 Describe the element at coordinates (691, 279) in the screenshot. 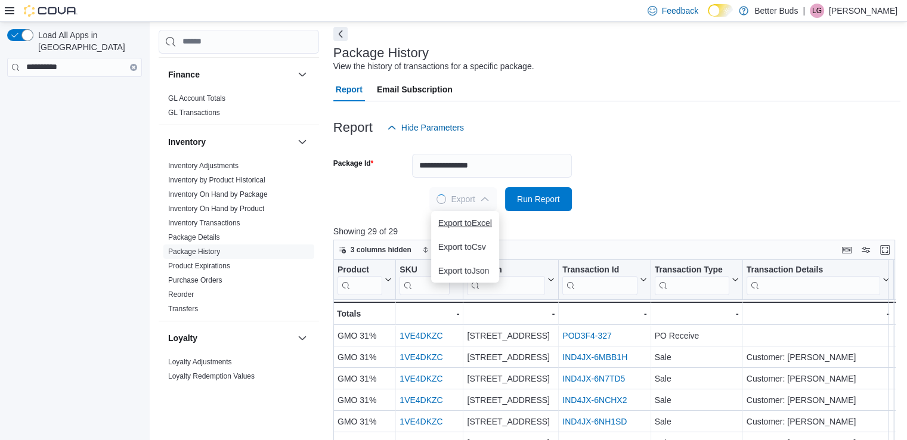

I see `div: Transaction Type` at that location.